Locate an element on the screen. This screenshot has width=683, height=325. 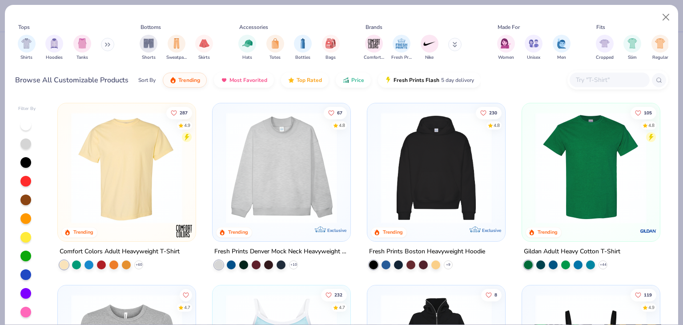
span: Comfort Colors is located at coordinates (374, 57).